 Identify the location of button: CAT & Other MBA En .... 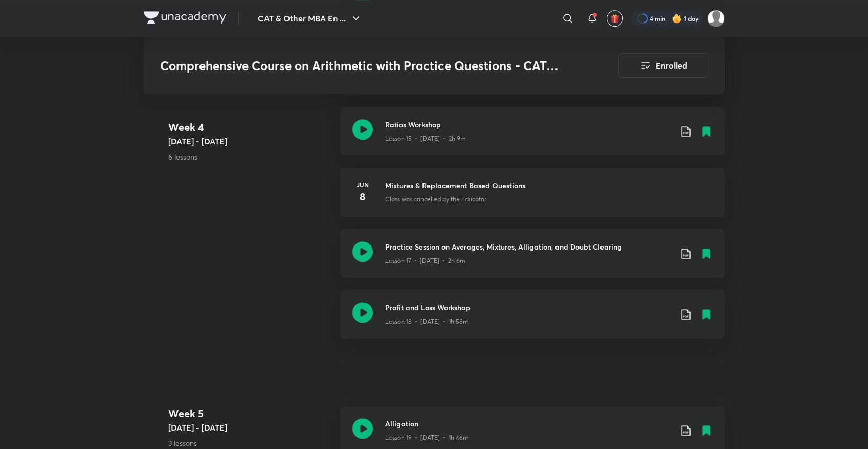
(310, 19).